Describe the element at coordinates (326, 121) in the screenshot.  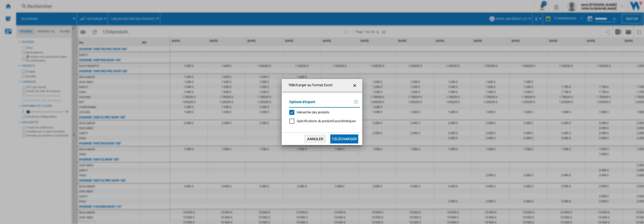
I see `span: Spécifications du produit/Caractéristiques` at that location.